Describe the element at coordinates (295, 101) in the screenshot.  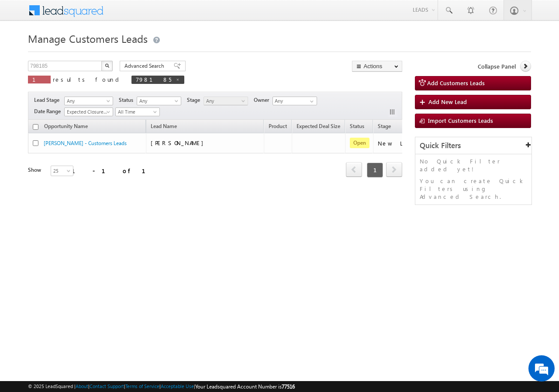
I see `input: Type to Search` at that location.